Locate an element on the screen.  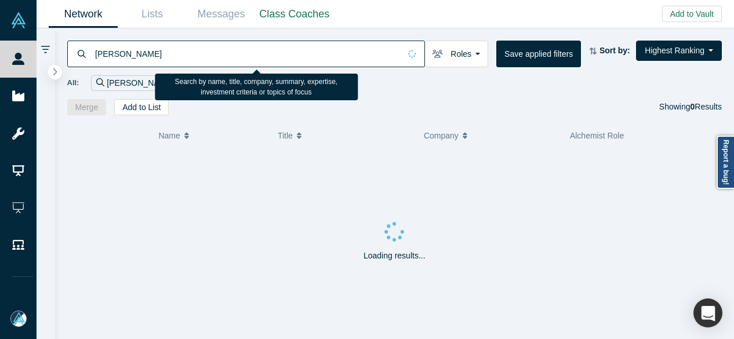
input: Search by name, title, company, summary, expertise, investment criteria or topics of focus is located at coordinates (247, 53).